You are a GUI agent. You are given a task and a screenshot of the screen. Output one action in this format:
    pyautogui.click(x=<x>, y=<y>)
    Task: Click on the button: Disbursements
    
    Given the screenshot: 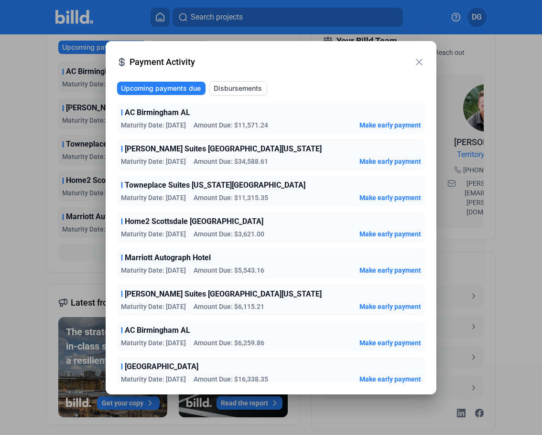 What is the action you would take?
    pyautogui.click(x=238, y=88)
    